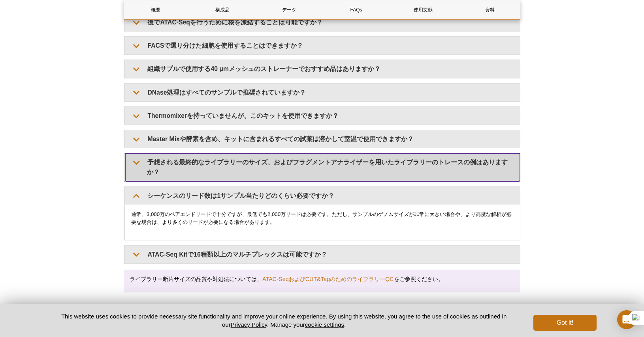  Describe the element at coordinates (356, 10) in the screenshot. I see `a: FAQs` at that location.